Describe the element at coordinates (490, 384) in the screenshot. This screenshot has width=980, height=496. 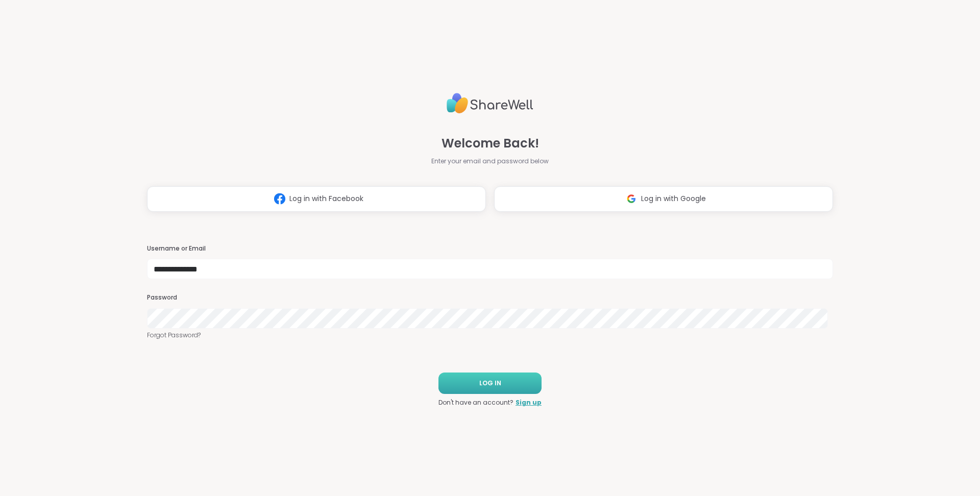
I see `span: LOG IN` at that location.